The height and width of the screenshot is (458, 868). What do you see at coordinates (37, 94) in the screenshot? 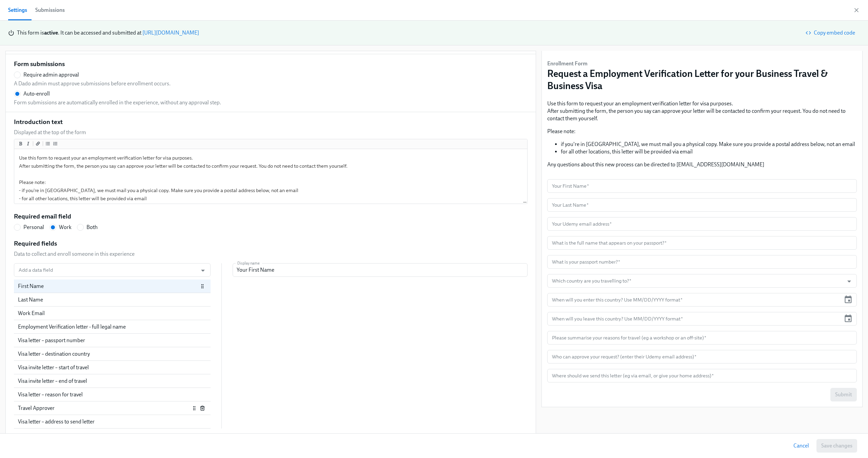
I see `span: Auto-enroll` at bounding box center [37, 94].